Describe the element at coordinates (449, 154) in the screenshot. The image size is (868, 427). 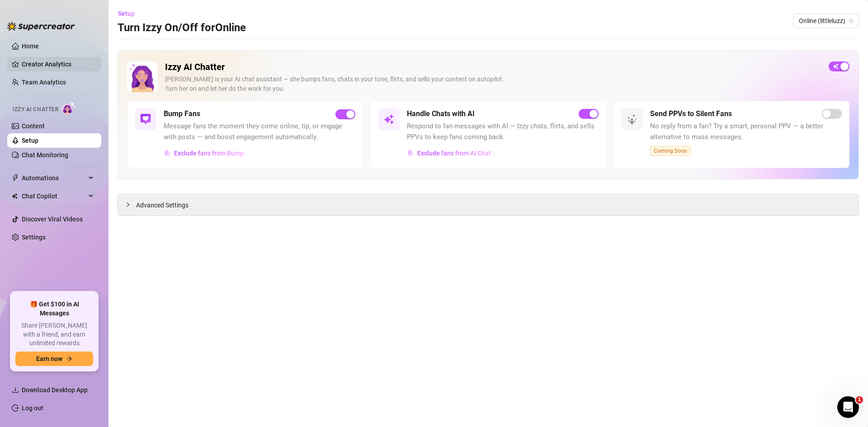
I see `button: Exclude fans from AI Chat` at that location.